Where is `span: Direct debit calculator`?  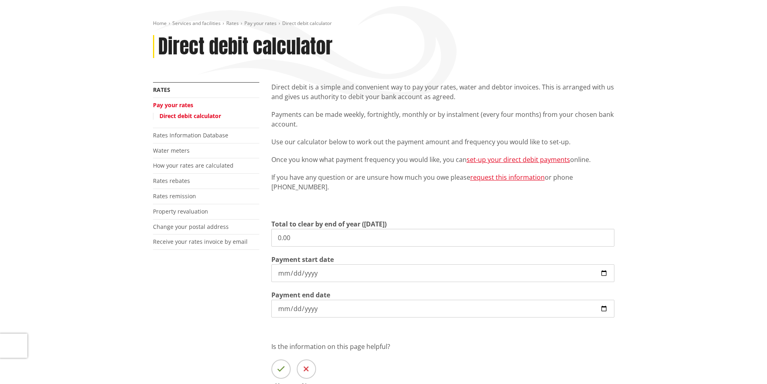
span: Direct debit calculator is located at coordinates (307, 23).